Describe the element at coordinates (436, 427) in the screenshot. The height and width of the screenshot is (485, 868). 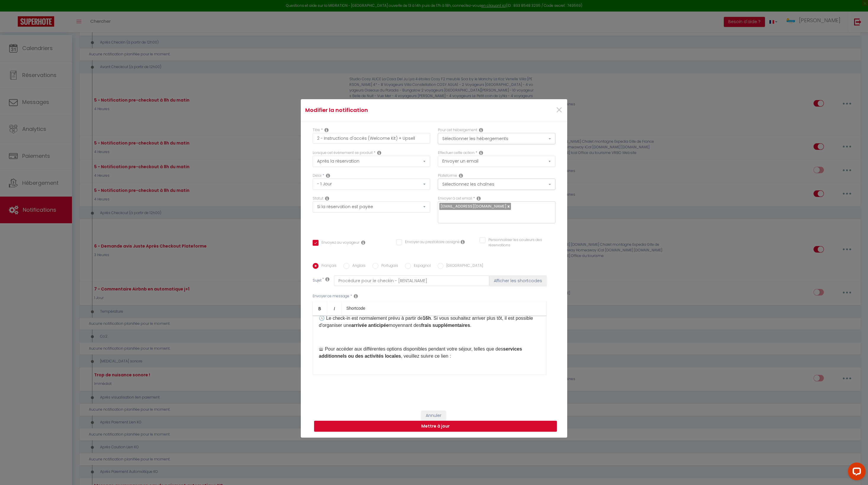
I see `button: Mettre à jour` at that location.